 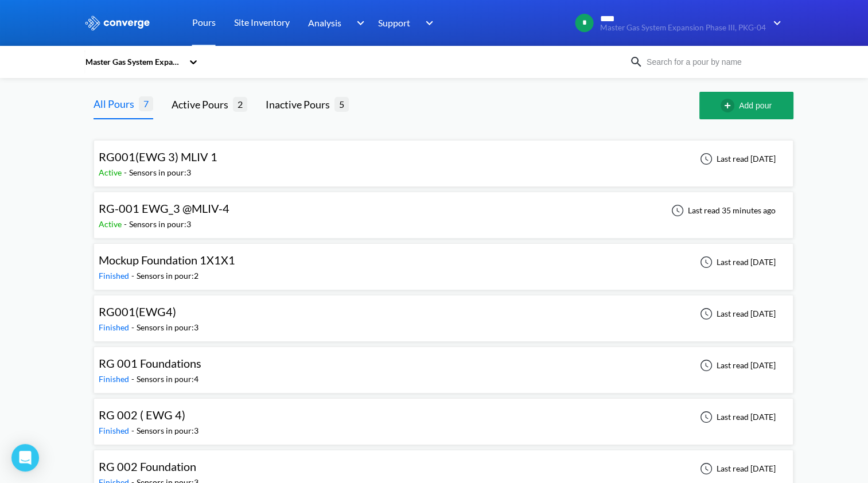 What do you see at coordinates (137, 312) in the screenshot?
I see `span: RG001(EWG4)` at bounding box center [137, 312].